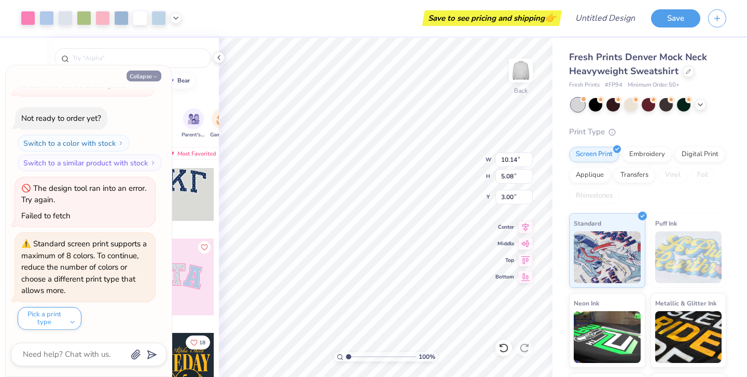 The height and width of the screenshot is (377, 747). I want to click on div: Transfers, so click(634, 175).